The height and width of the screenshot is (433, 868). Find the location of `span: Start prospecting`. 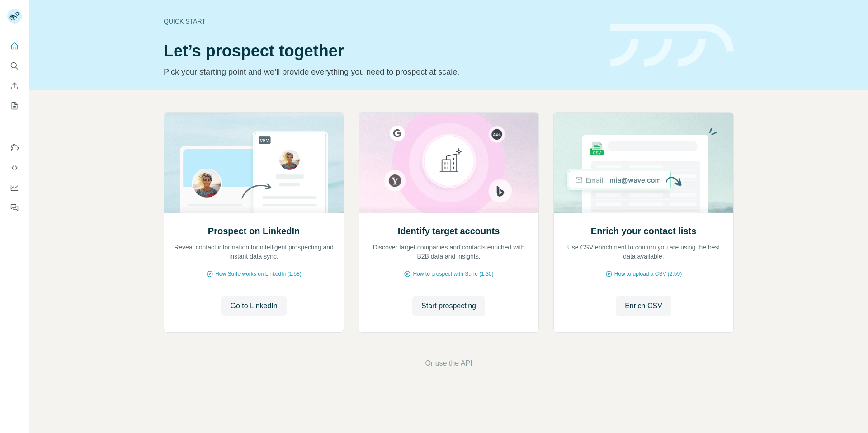

span: Start prospecting is located at coordinates (448, 306).